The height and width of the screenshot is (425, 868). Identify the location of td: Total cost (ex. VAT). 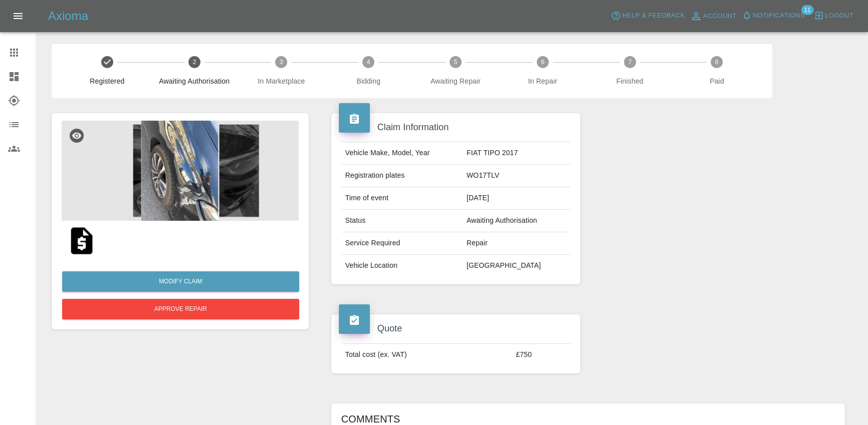
(427, 355).